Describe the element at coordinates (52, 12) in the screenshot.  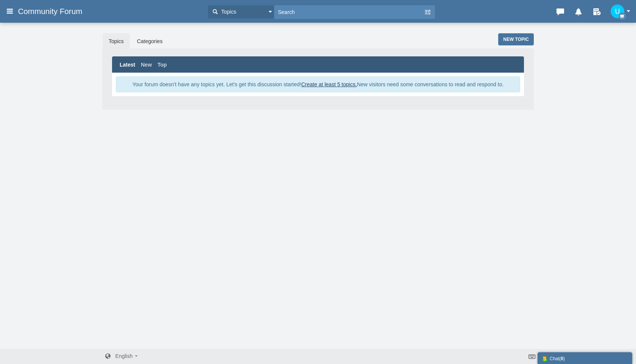
I see `span: Community Forum` at that location.